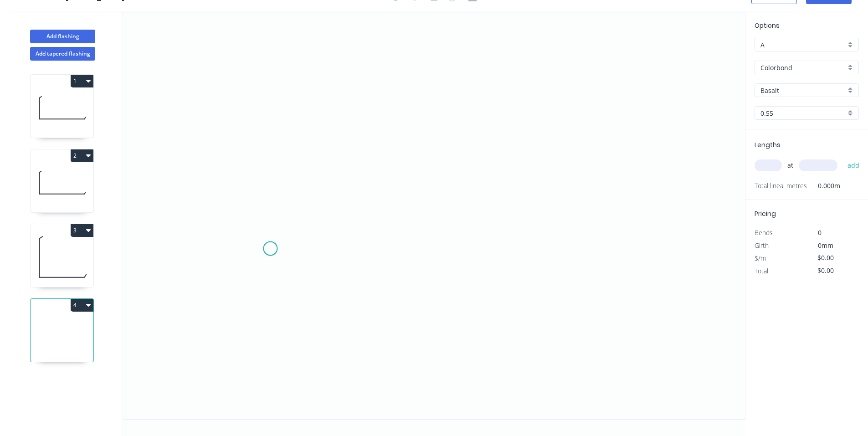 This screenshot has width=868, height=436. Describe the element at coordinates (803, 45) in the screenshot. I see `input: Price level` at that location.